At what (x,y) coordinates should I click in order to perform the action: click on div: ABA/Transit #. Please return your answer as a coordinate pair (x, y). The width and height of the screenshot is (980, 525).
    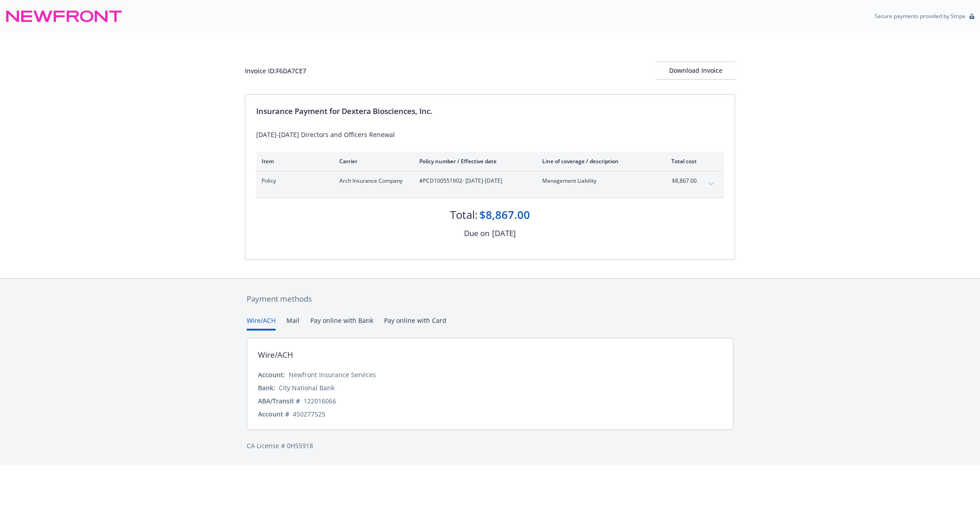
    Looking at the image, I should click on (279, 401).